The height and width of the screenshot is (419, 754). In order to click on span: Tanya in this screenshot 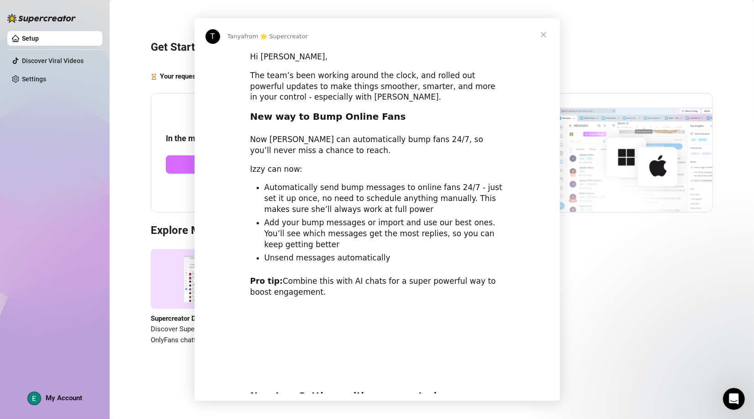, I will do `click(236, 36)`.